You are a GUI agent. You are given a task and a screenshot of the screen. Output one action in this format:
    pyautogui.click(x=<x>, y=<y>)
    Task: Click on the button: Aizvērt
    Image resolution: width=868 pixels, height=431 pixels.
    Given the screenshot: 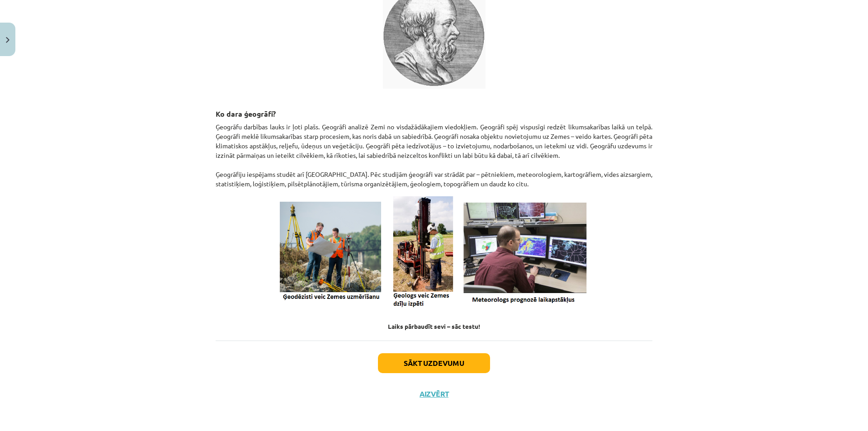 What is the action you would take?
    pyautogui.click(x=434, y=393)
    